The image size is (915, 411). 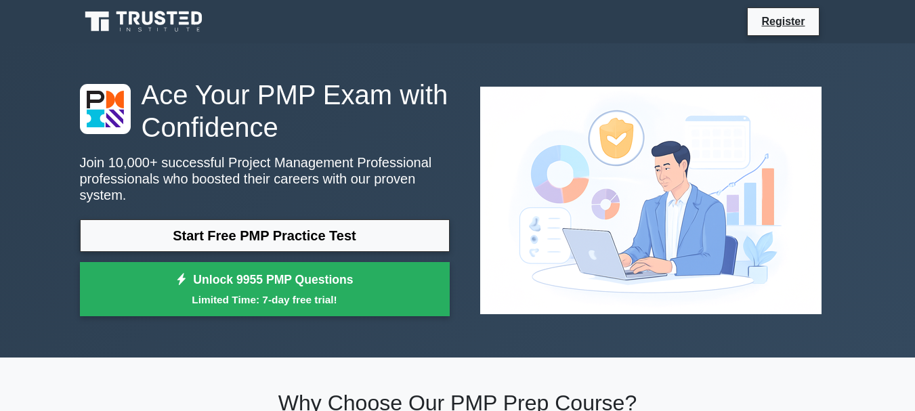 I want to click on a: Start Free PMP Practice Test, so click(x=265, y=236).